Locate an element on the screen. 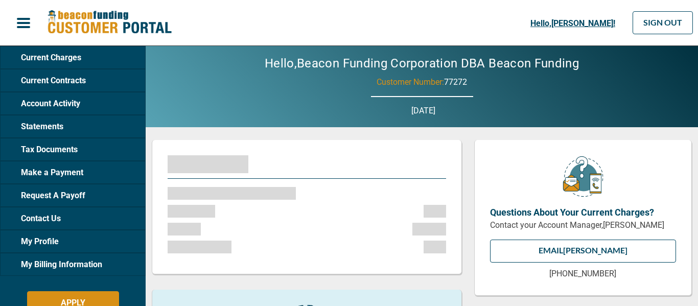  span: Make a Payment is located at coordinates (50, 172).